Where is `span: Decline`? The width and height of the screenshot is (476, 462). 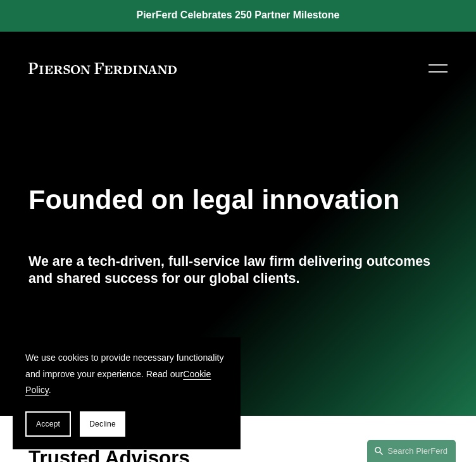
span: Decline is located at coordinates (103, 424).